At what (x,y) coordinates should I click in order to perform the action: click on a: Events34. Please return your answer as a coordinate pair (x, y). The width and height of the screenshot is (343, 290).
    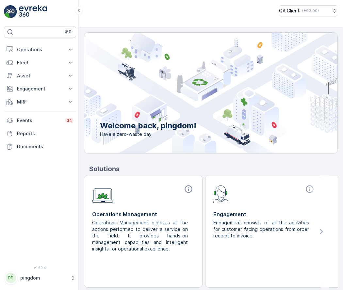
    Looking at the image, I should click on (40, 121).